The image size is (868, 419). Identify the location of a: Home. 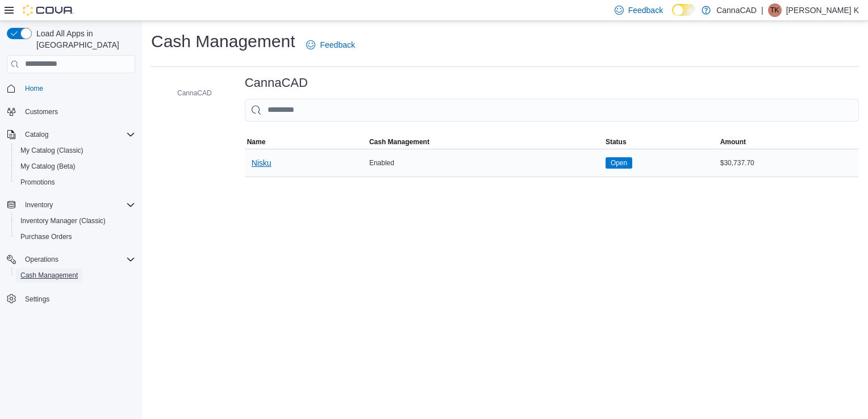
(34, 89).